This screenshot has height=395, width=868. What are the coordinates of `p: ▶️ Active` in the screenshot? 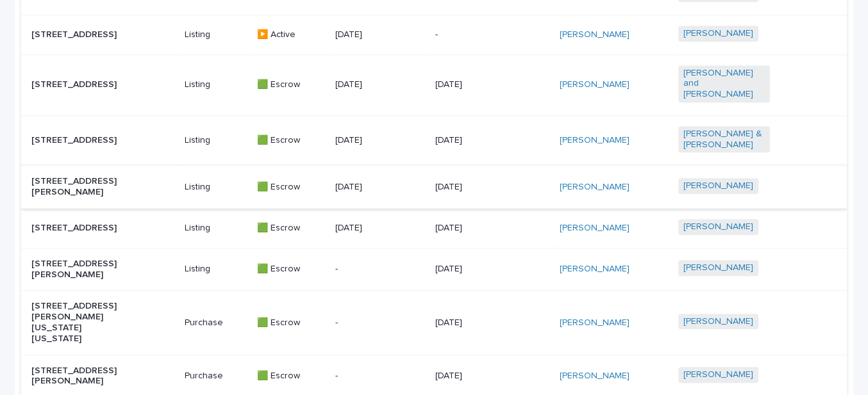 It's located at (291, 34).